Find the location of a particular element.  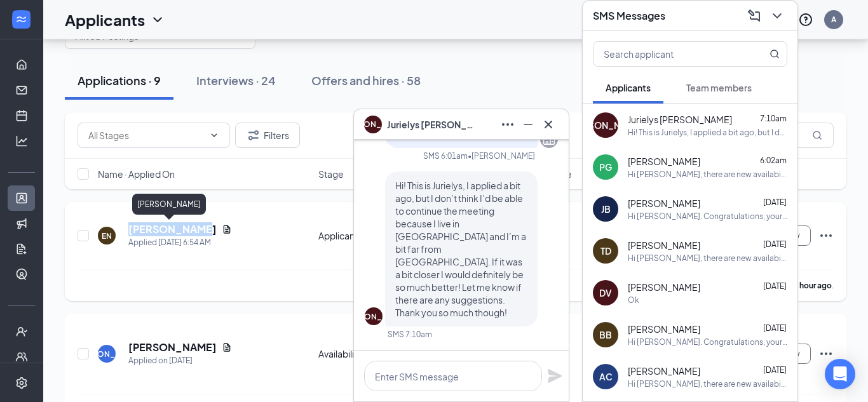

svg: Plane is located at coordinates (555, 377).